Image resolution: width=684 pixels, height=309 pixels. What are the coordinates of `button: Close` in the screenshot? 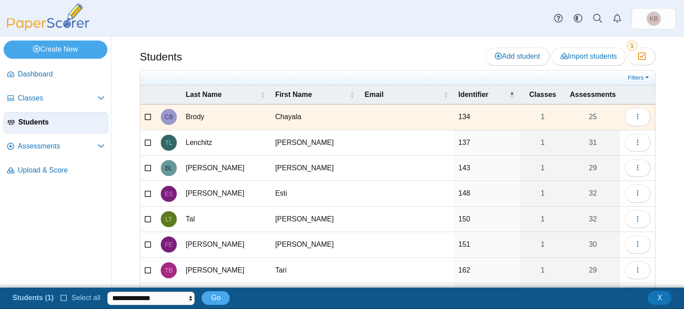 It's located at (659, 298).